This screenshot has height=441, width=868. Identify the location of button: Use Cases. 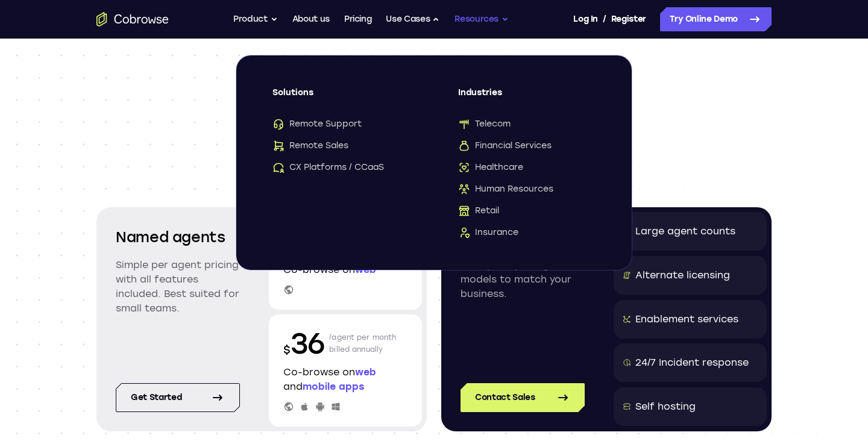
(413, 20).